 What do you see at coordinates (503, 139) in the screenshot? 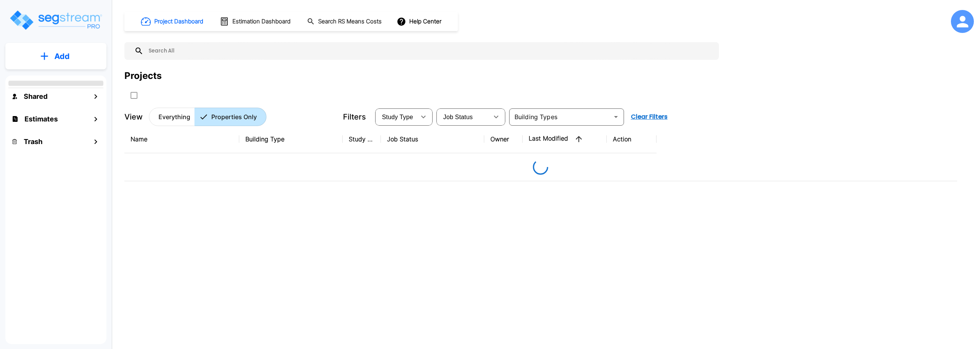
I see `th: Owner` at bounding box center [503, 139].